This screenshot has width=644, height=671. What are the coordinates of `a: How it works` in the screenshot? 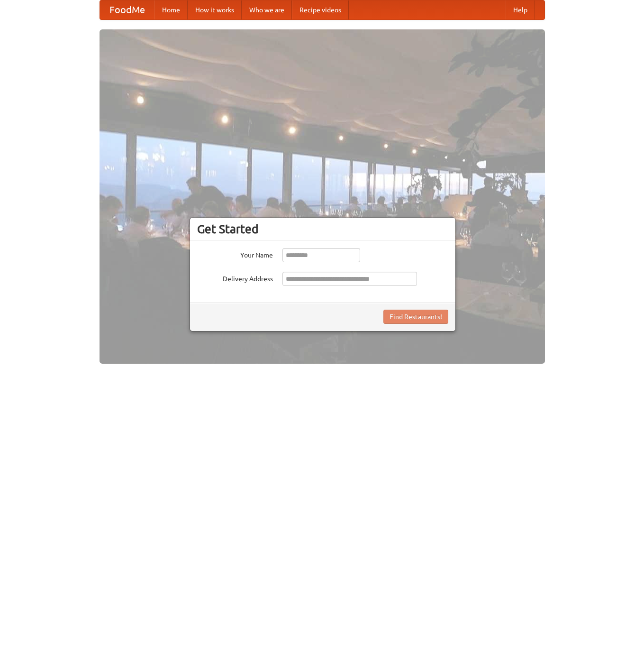 It's located at (215, 10).